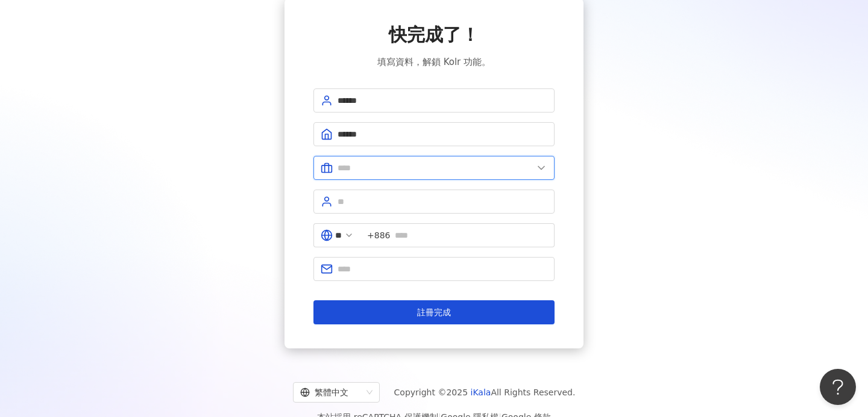  What do you see at coordinates (434, 62) in the screenshot?
I see `span: 填寫資料，解鎖 Kolr 功能。` at bounding box center [434, 62].